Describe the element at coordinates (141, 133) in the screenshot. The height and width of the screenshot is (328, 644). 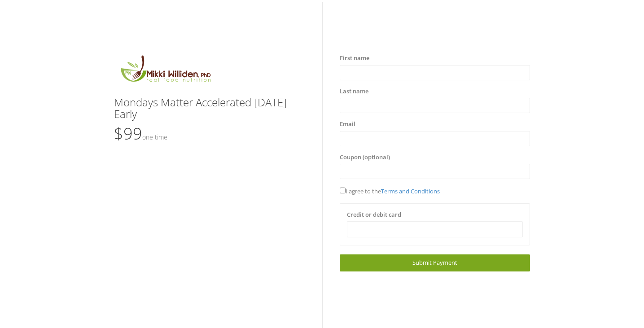
I see `span: $99` at that location.